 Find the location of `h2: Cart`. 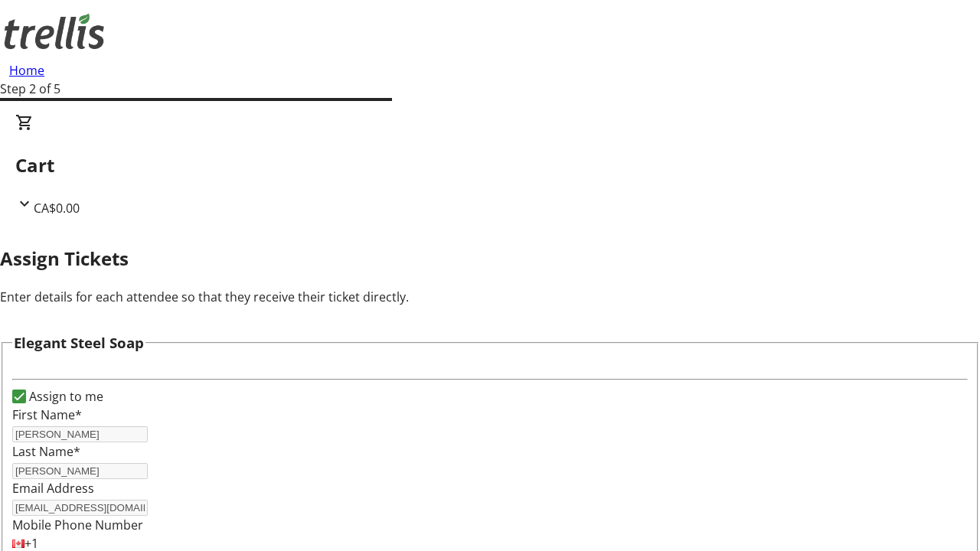

h2: Cart is located at coordinates (490, 165).